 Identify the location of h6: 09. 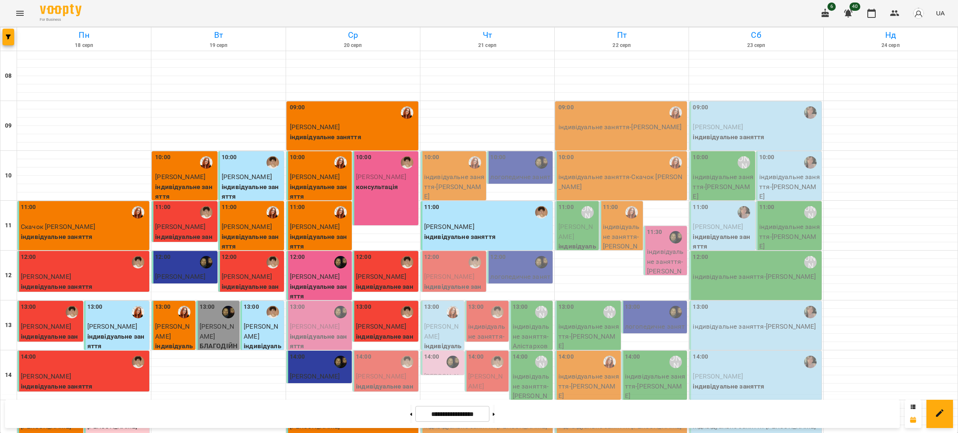
(8, 126).